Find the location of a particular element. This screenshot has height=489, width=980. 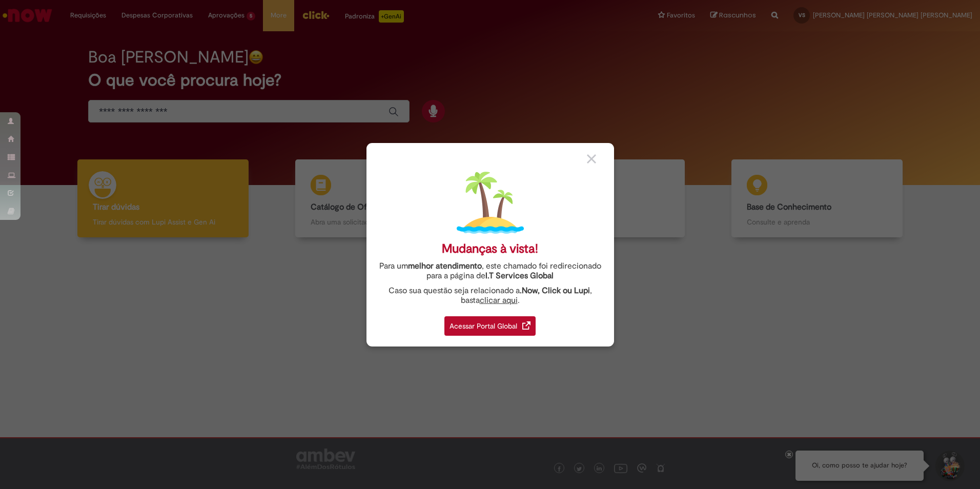

img: close_button_grey.png is located at coordinates (592, 158).